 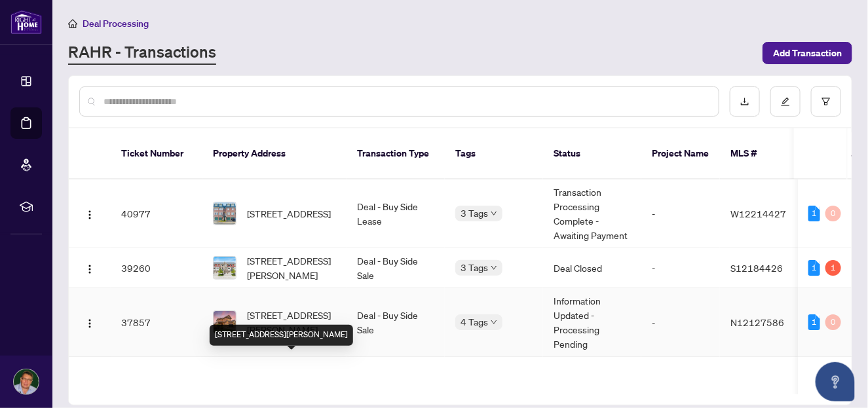 I want to click on span: S12184426, so click(x=757, y=268).